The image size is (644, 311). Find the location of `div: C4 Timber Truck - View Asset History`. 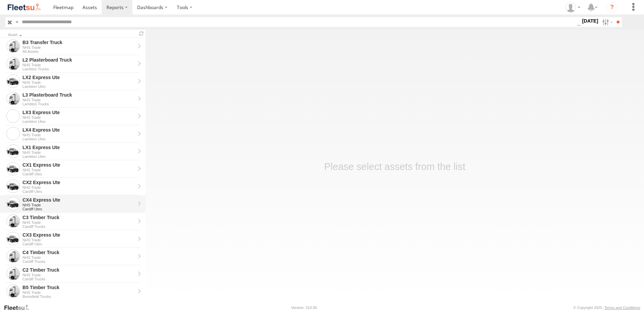

div: C4 Timber Truck - View Asset History is located at coordinates (79, 252).